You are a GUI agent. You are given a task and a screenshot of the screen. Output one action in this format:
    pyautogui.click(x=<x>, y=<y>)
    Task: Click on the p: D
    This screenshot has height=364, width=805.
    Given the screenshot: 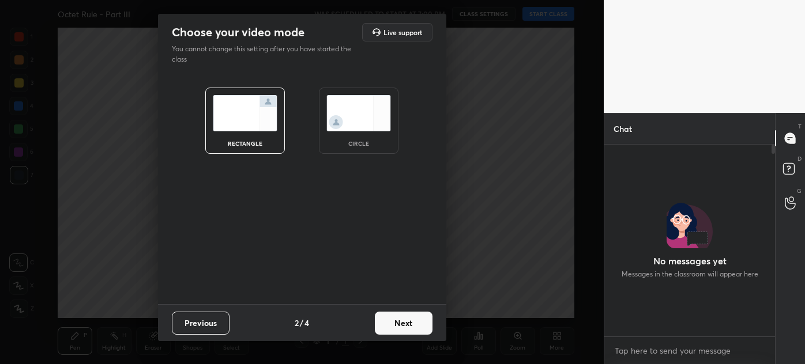 What is the action you would take?
    pyautogui.click(x=799, y=159)
    